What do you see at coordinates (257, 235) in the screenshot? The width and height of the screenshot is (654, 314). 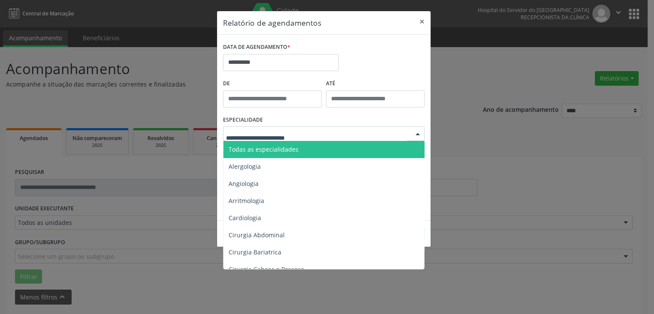 I see `span: Cirurgia Abdominal` at bounding box center [257, 235].